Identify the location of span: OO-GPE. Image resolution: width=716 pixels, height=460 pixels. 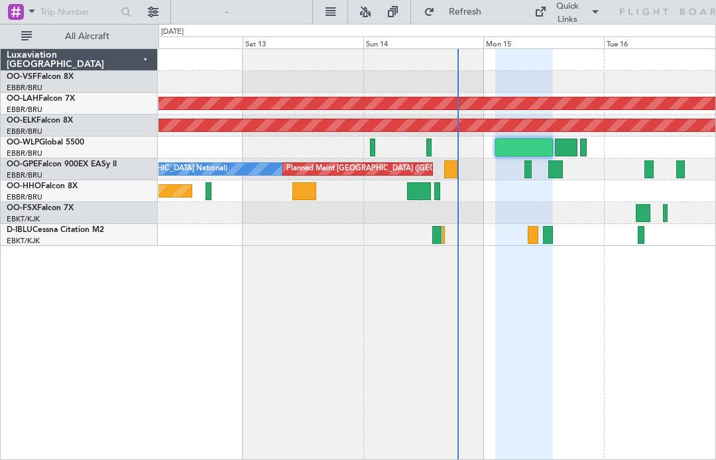
(22, 164).